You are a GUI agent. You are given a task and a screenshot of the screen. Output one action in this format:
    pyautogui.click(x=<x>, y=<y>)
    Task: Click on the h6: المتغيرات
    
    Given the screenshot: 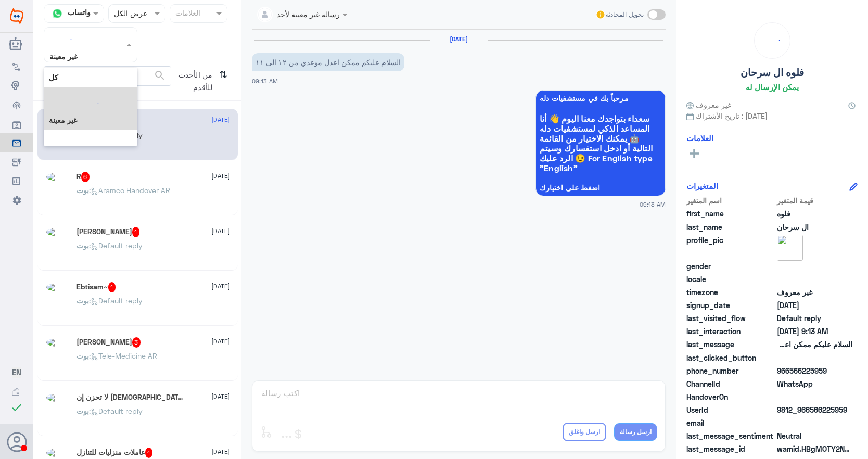 What is the action you would take?
    pyautogui.click(x=702, y=186)
    